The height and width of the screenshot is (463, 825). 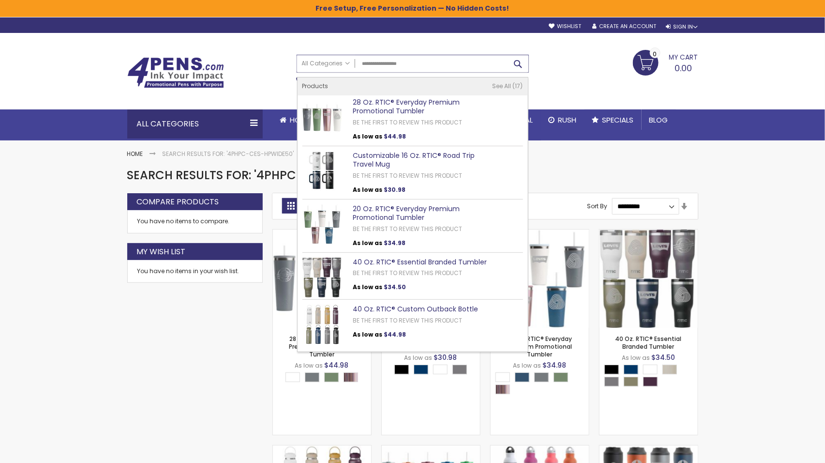 I want to click on a: Specials, so click(x=613, y=120).